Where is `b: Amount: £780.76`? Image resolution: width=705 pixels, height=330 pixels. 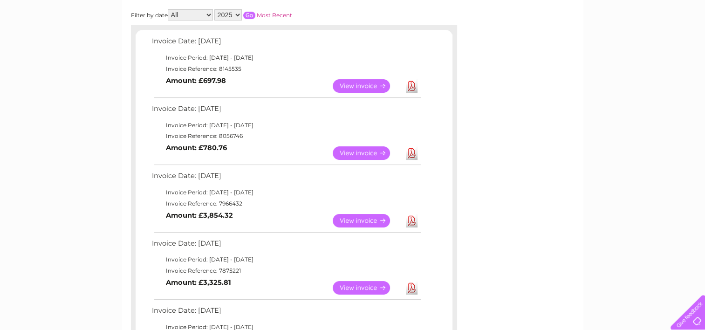
b: Amount: £780.76 is located at coordinates (196, 148).